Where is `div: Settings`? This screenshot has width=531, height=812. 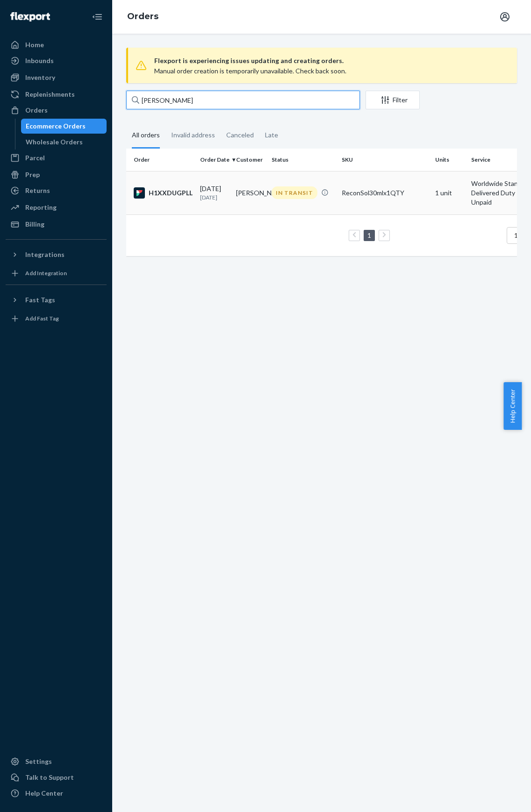
div: Settings is located at coordinates (38, 761).